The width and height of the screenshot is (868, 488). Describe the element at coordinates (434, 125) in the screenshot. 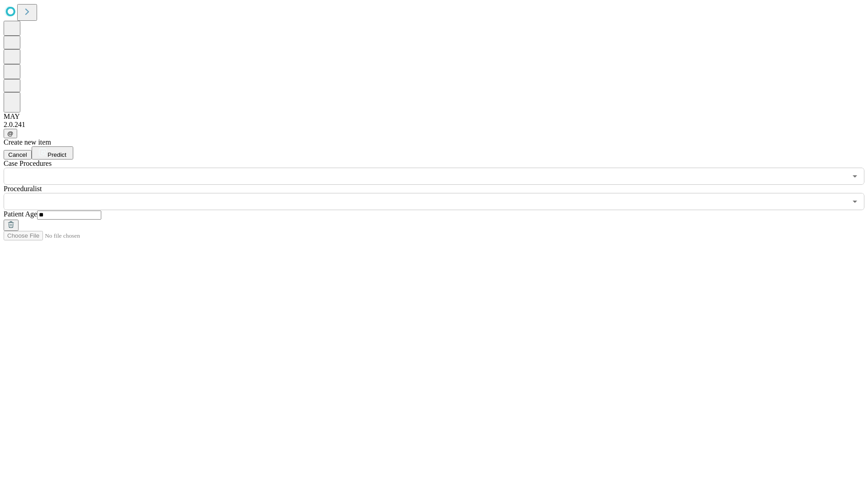

I see `div: 2.0.241` at that location.